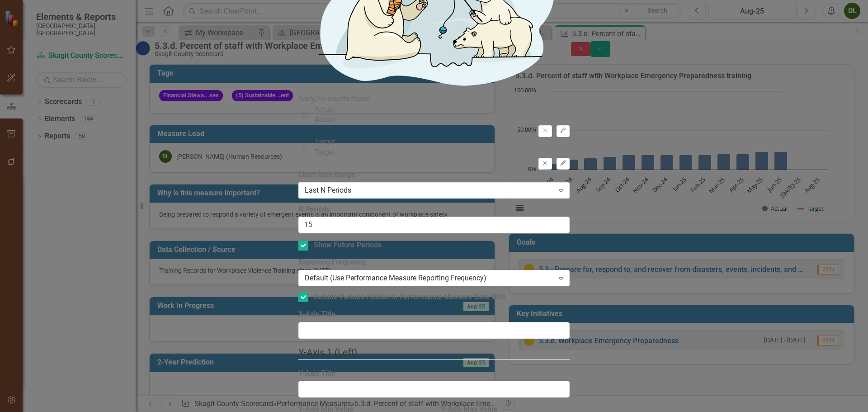  What do you see at coordinates (434, 174) in the screenshot?
I see `label: Chart Date Range` at bounding box center [434, 174].